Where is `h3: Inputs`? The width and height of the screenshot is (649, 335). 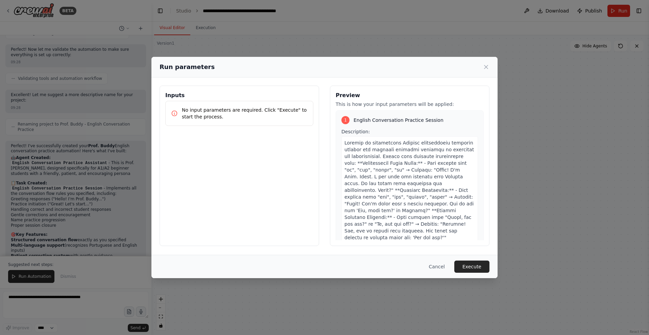 h3: Inputs is located at coordinates (239, 95).